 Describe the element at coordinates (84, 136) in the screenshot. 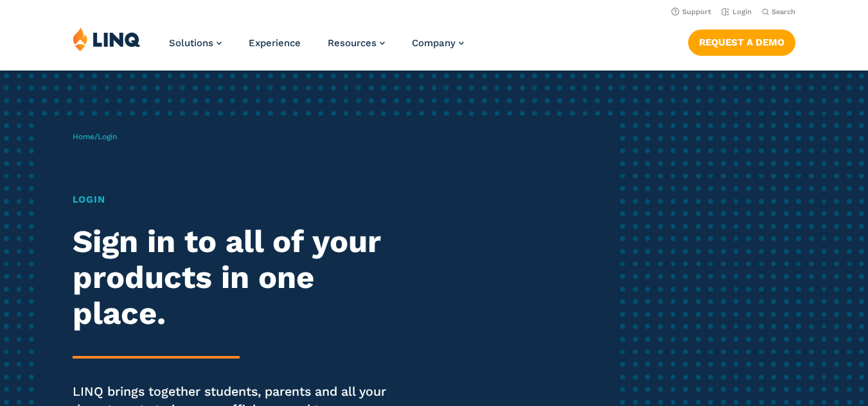

I see `a: Home` at that location.